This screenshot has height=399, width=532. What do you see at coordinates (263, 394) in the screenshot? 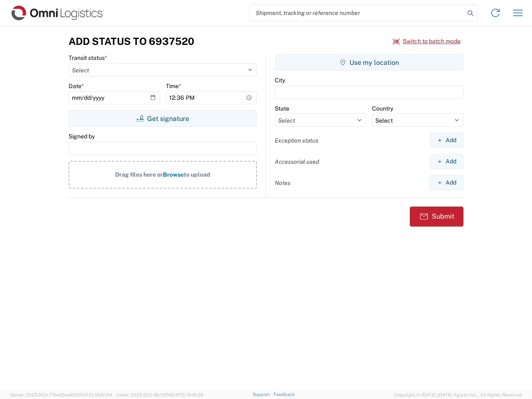
I see `a: Support` at bounding box center [263, 394].